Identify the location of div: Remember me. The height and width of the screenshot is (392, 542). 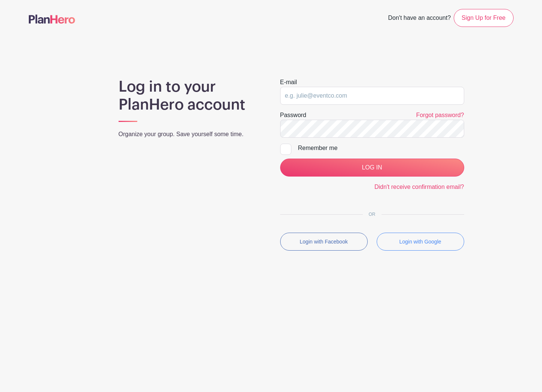
(381, 148).